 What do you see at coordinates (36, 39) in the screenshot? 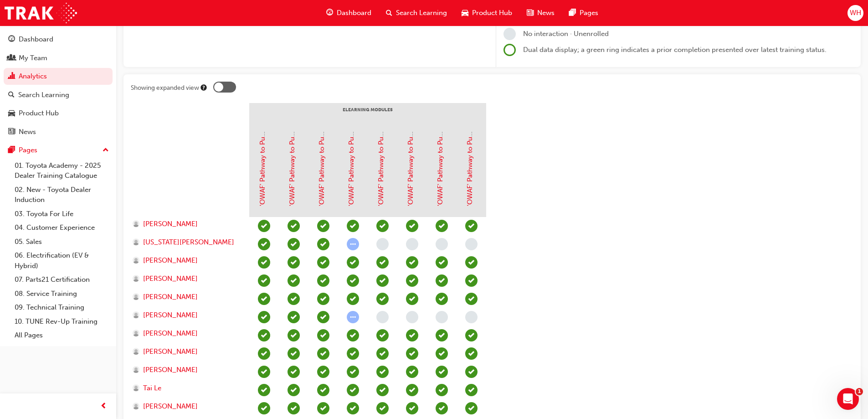
I see `div: Dashboard` at bounding box center [36, 39].